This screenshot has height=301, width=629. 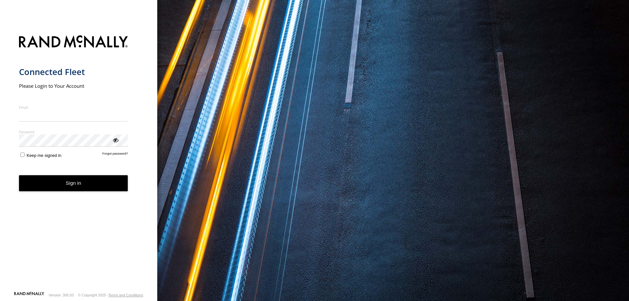 I want to click on a: Terms and Conditions, so click(x=126, y=295).